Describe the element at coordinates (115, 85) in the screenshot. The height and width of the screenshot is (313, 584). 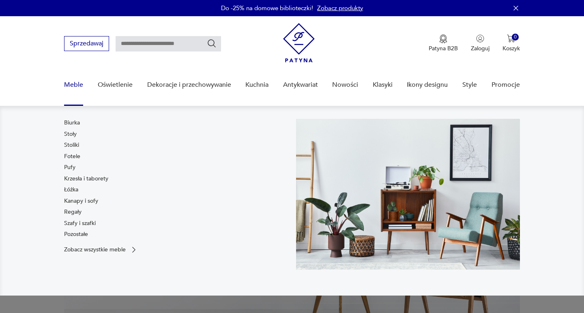
I see `a: Oświetlenie` at that location.